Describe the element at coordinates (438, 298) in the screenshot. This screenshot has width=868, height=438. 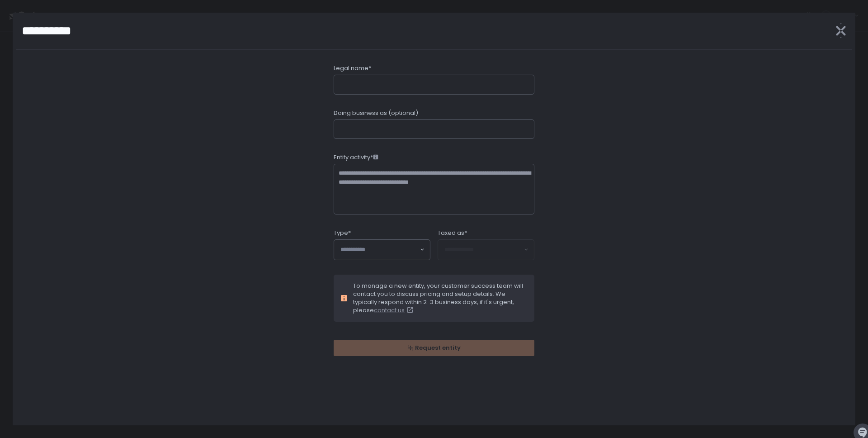
I see `span: To manage a new entity, your customer success team will contact you to discuss pricing and setup ...` at that location.